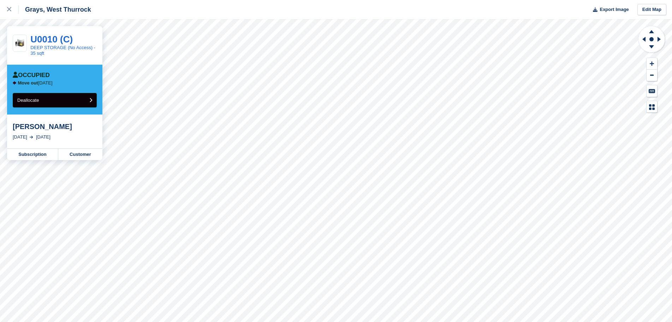 The height and width of the screenshot is (322, 672). Describe the element at coordinates (28, 100) in the screenshot. I see `span: Deallocate` at that location.